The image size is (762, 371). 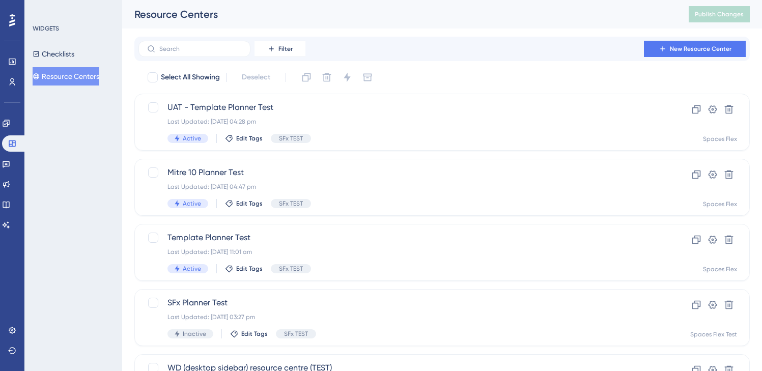 I want to click on span: Select All Showing, so click(x=190, y=77).